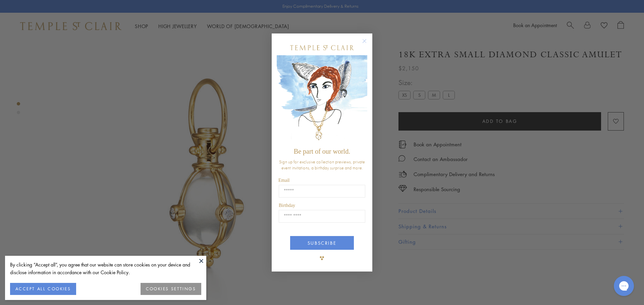 The image size is (644, 305). Describe the element at coordinates (322, 192) in the screenshot. I see `input: Email` at that location.